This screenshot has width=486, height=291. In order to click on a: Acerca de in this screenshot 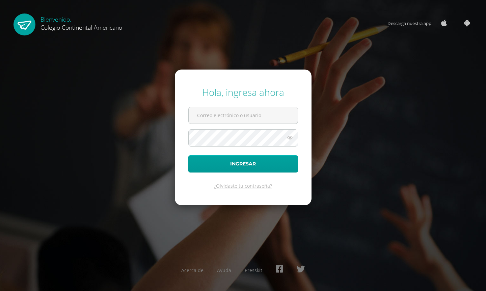, I will do `click(193, 270)`.